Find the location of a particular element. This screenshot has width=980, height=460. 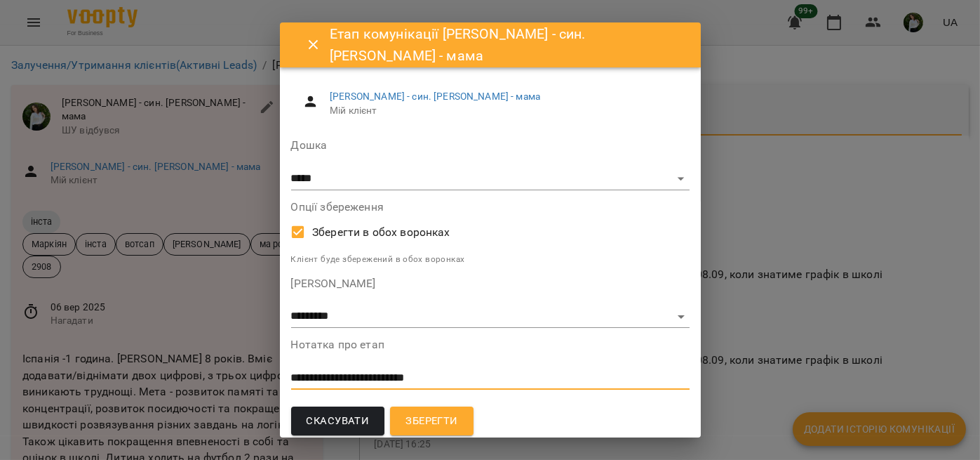

span: Зберегти в обох воронках is located at coordinates (381, 232).